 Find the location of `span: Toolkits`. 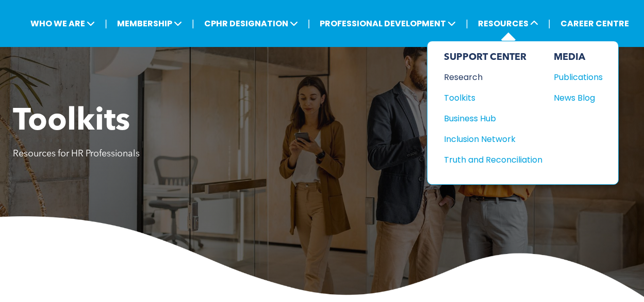

span: Toolkits is located at coordinates (71, 122).